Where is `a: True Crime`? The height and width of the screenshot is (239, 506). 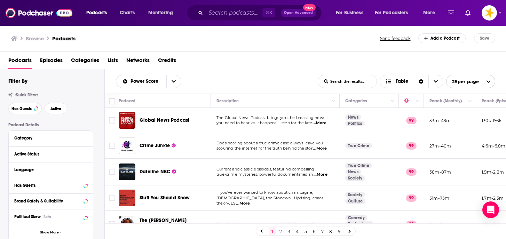
a: True Crime is located at coordinates (358, 166).